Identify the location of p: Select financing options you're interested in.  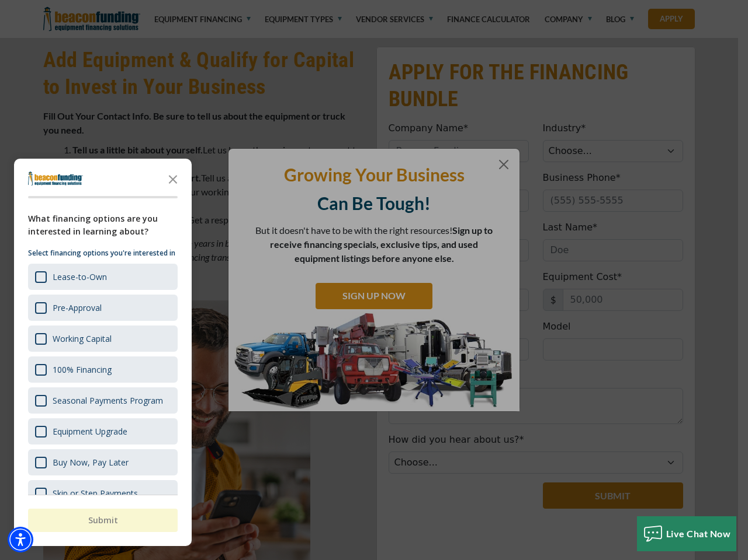
(103, 253).